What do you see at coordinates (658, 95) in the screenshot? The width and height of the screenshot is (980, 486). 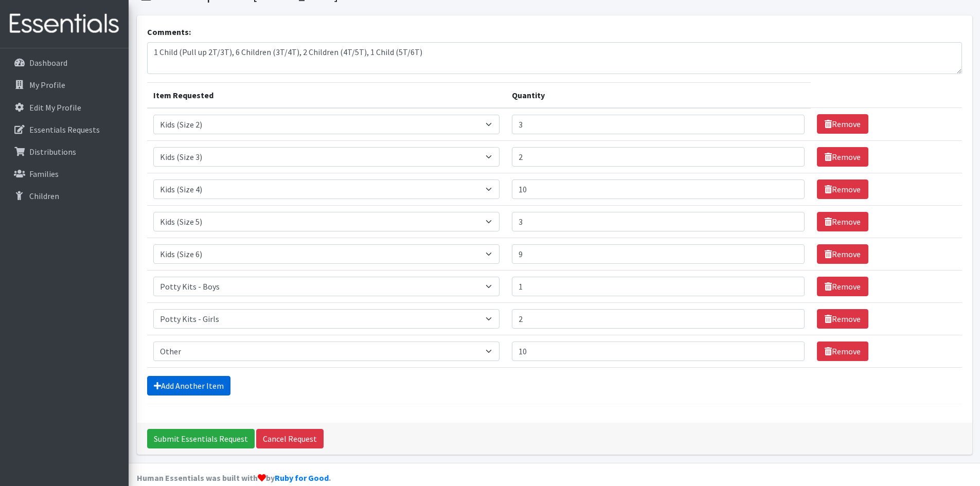 I see `th: Quantity` at bounding box center [658, 95].